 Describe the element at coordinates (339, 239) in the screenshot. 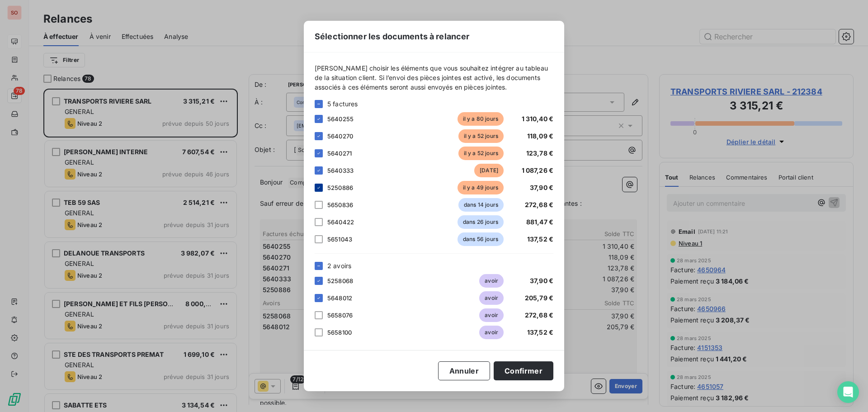

I see `span: 5651043` at that location.